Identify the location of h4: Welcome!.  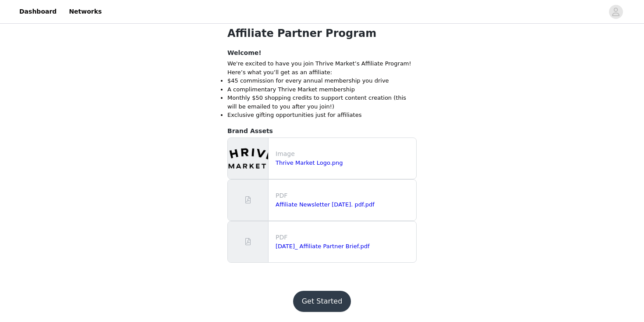
(322, 52).